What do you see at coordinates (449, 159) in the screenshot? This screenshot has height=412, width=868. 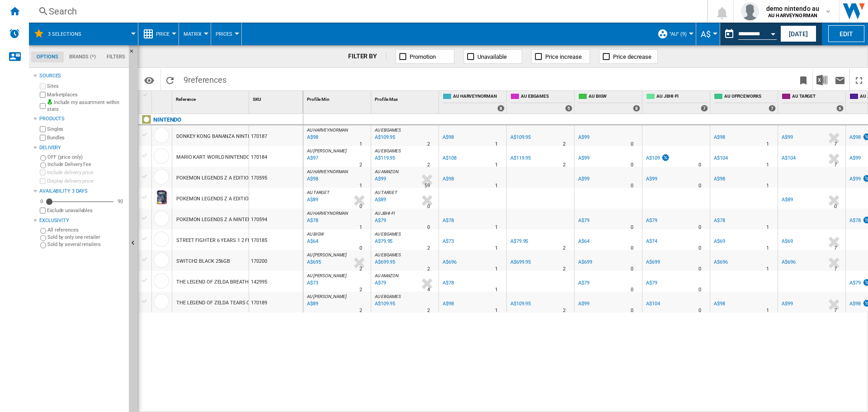 I see `div: A$108` at bounding box center [449, 159].